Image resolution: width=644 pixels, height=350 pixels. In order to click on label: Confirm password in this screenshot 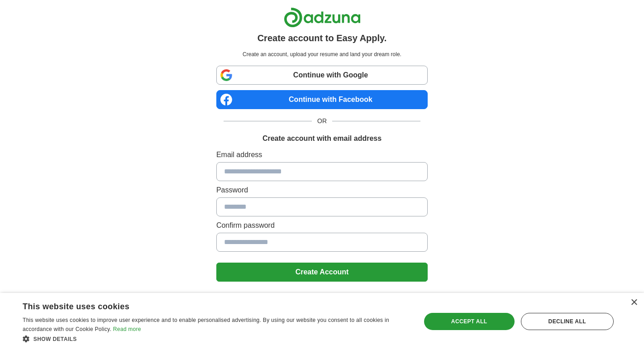, I will do `click(322, 226)`.